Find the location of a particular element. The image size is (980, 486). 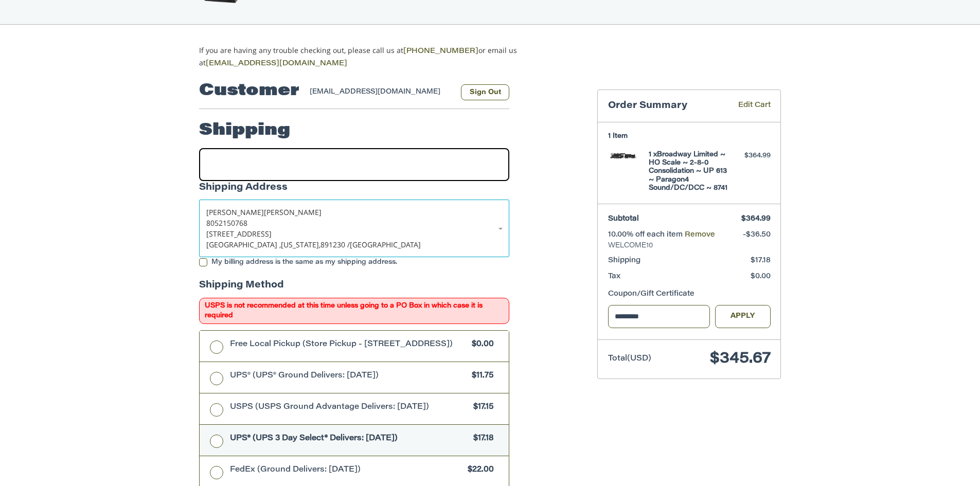

span: Tax is located at coordinates (614, 277).